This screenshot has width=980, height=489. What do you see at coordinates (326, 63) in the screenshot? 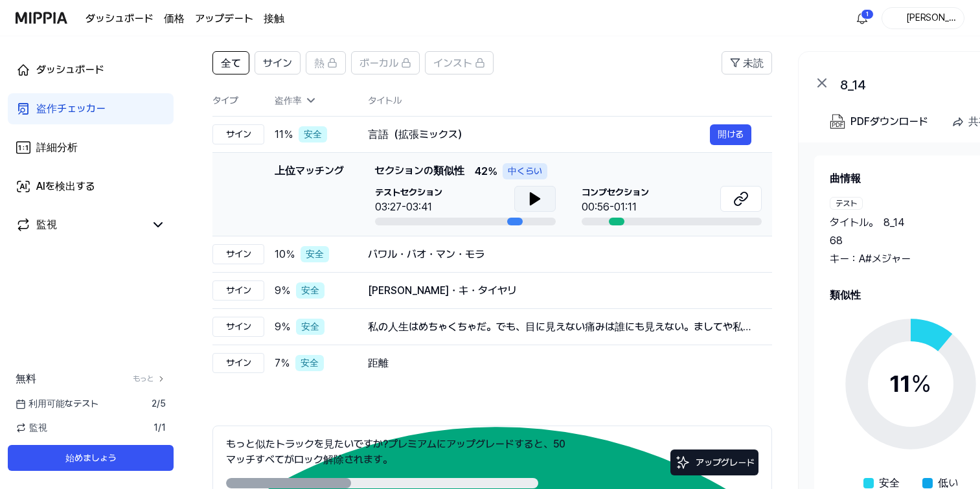
I see `button: 熱` at bounding box center [326, 63].